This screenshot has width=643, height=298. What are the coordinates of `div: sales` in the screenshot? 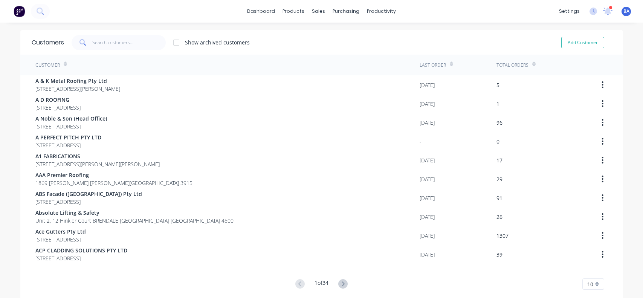 It's located at (318, 11).